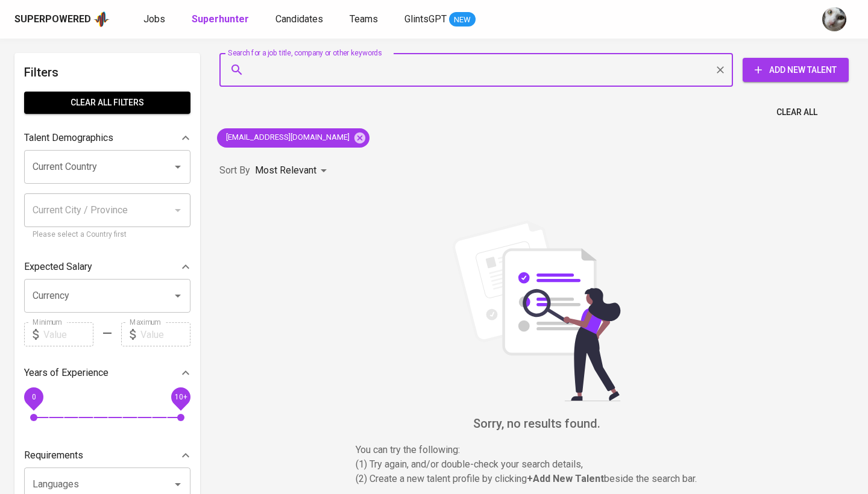 This screenshot has height=494, width=868. I want to click on p: Expected Salary, so click(58, 267).